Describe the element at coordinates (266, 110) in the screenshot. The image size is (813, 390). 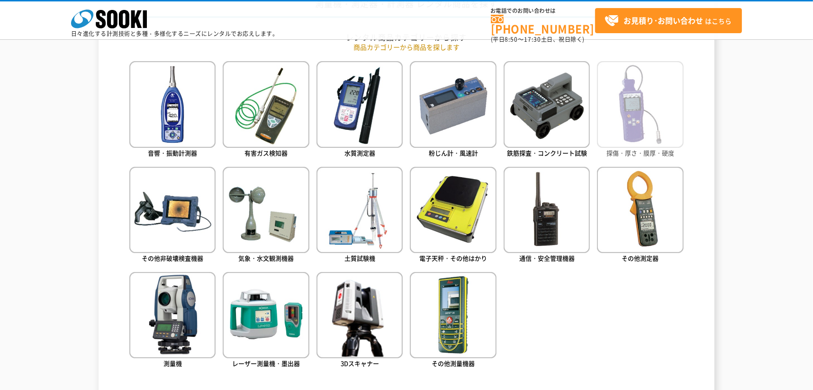
I see `a: 有害ガス検知器` at that location.